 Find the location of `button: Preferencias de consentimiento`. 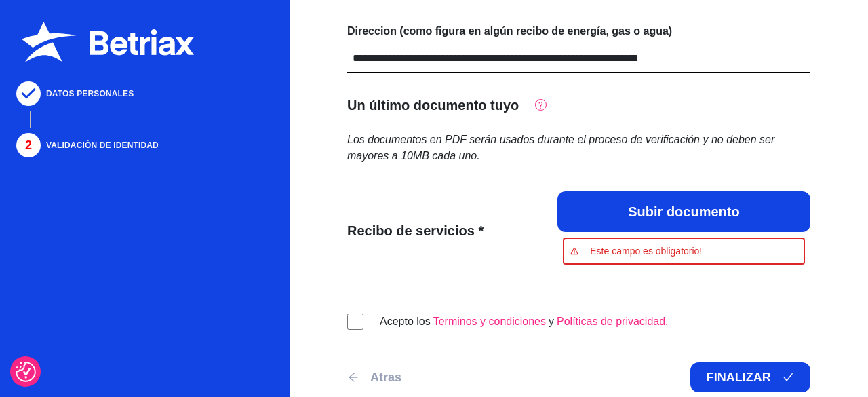

button: Preferencias de consentimiento is located at coordinates (26, 371).